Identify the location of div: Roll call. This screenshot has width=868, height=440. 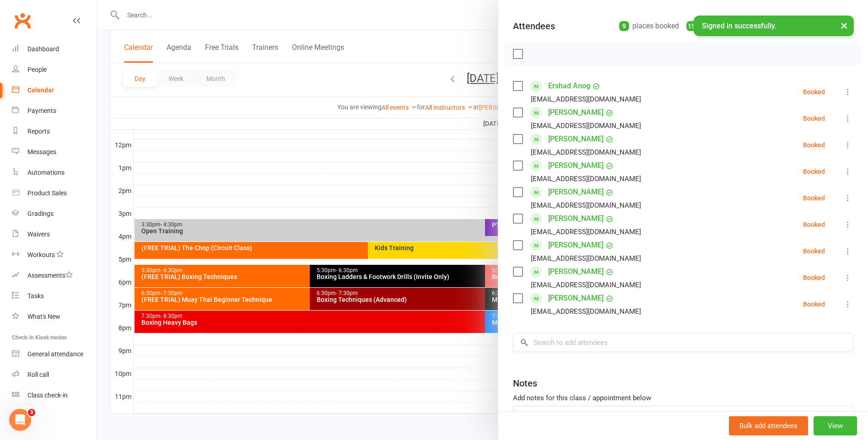
(38, 374).